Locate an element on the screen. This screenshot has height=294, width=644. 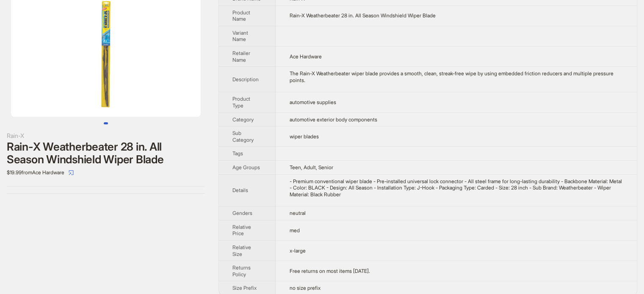
span: Sub Category is located at coordinates (243, 136).